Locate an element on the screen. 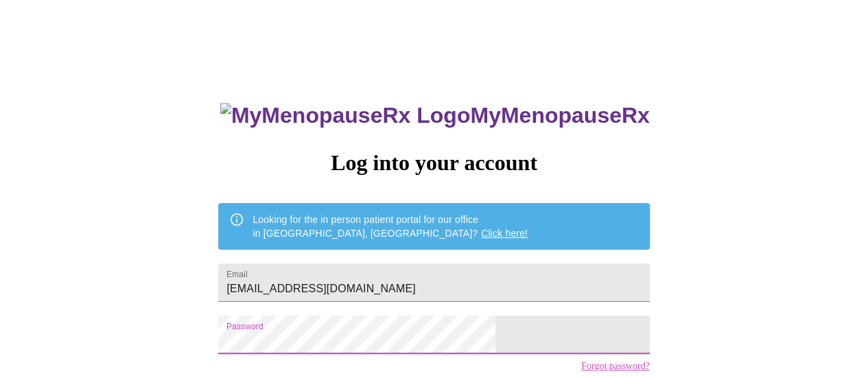 Image resolution: width=868 pixels, height=378 pixels. img: MyMenopauseRx Logo is located at coordinates (345, 115).